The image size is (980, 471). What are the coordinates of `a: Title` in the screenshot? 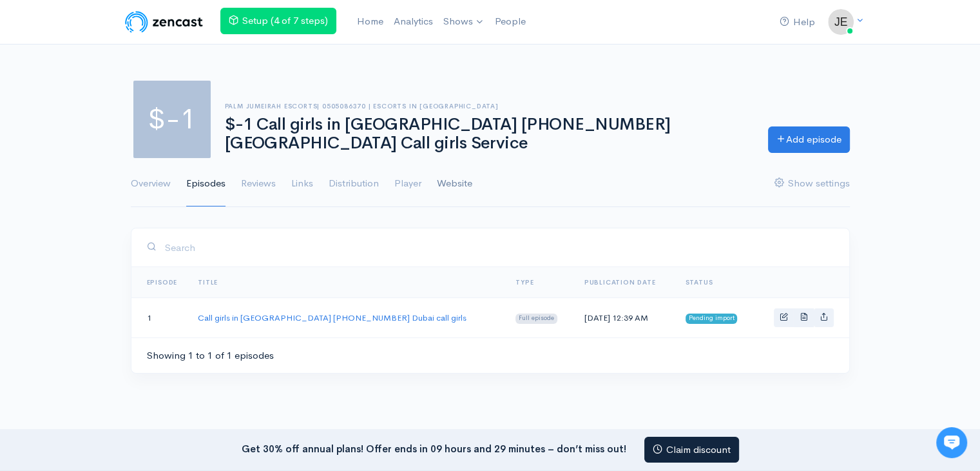 It's located at (208, 282).